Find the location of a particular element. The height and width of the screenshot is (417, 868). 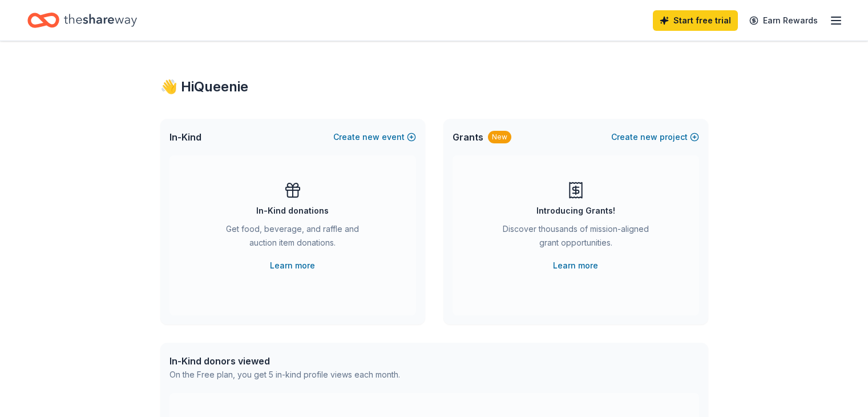

span: In-Kind is located at coordinates (186, 137).